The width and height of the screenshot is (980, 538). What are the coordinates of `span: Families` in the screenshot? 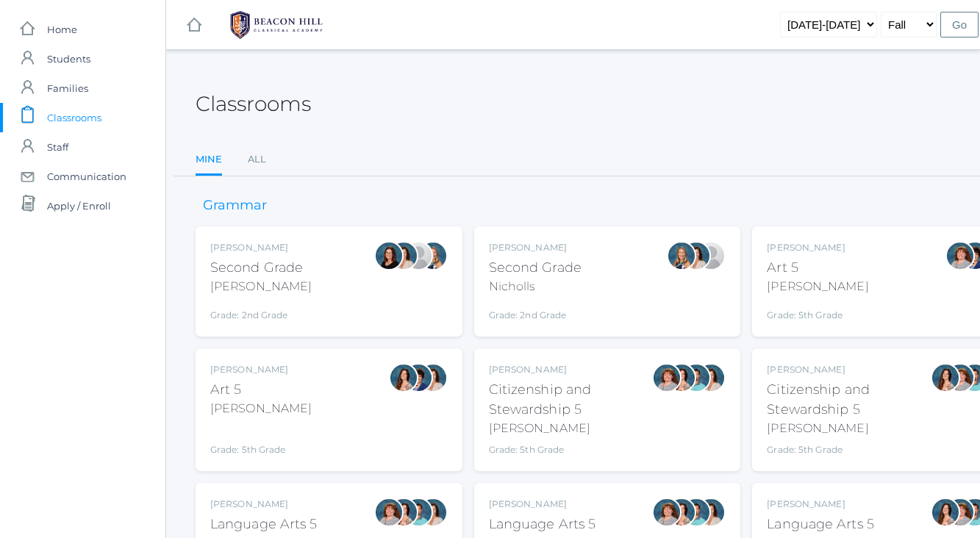 It's located at (67, 88).